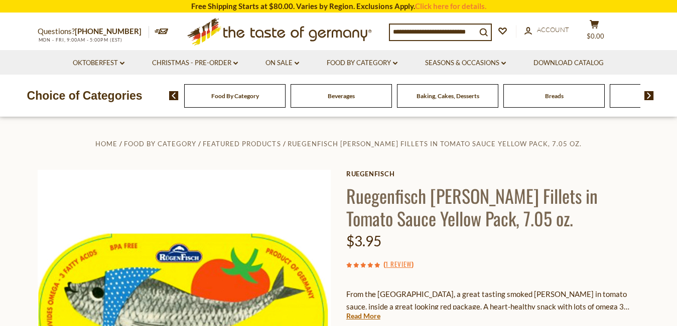 This screenshot has height=326, width=677. I want to click on a: Click here for details., so click(450, 6).